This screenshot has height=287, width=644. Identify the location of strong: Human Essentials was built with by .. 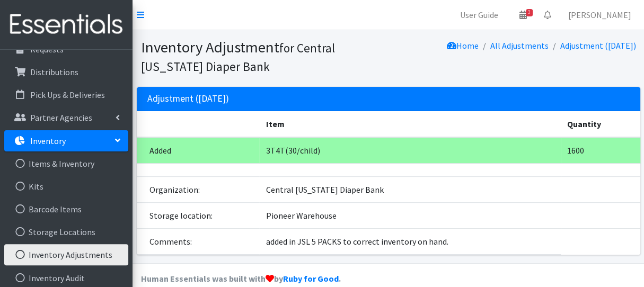
(240, 278).